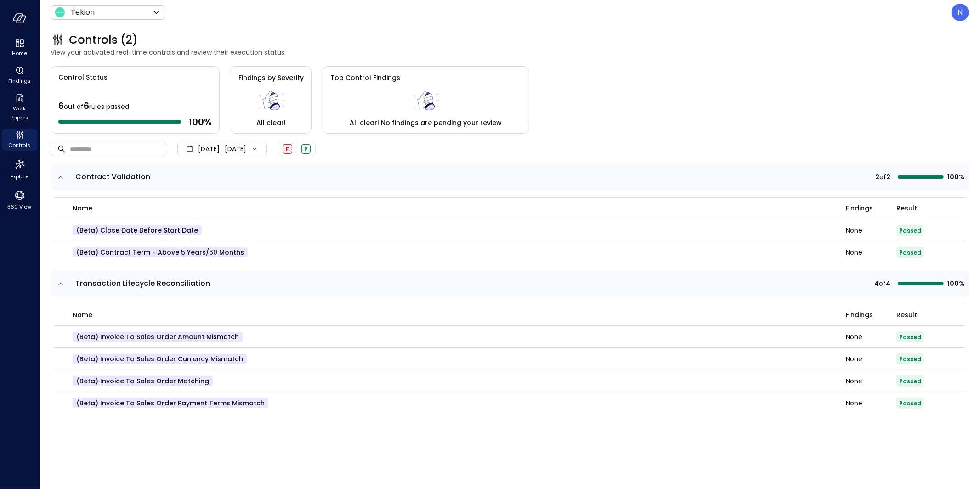 Image resolution: width=980 pixels, height=489 pixels. What do you see at coordinates (19, 48) in the screenshot?
I see `div: Home` at bounding box center [19, 48].